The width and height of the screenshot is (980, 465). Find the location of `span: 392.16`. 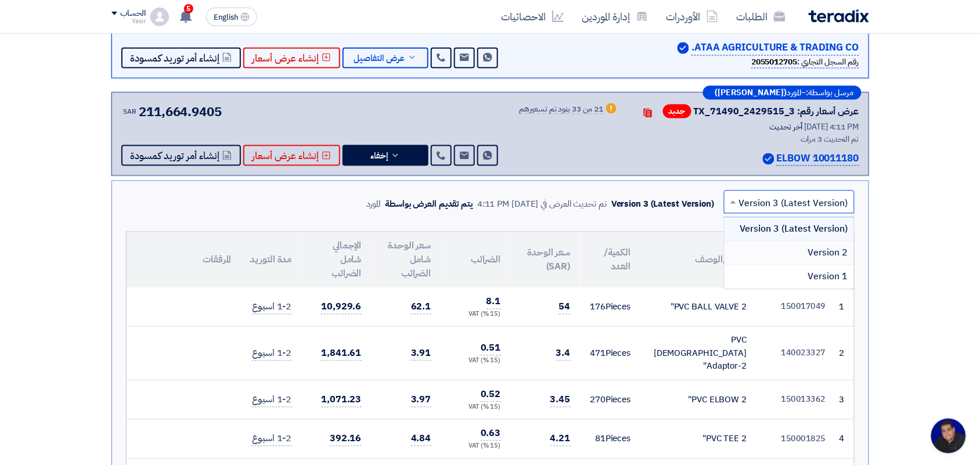

span: 392.16 is located at coordinates (345, 439).